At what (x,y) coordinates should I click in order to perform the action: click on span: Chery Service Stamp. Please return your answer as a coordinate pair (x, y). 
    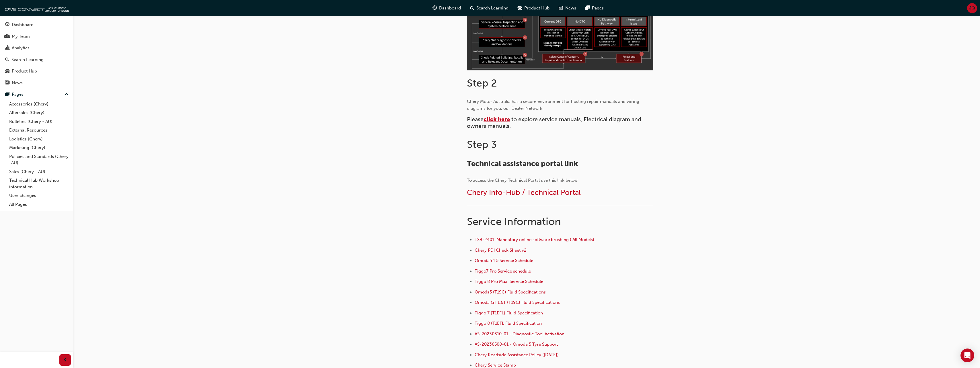
    Looking at the image, I should click on (496, 365).